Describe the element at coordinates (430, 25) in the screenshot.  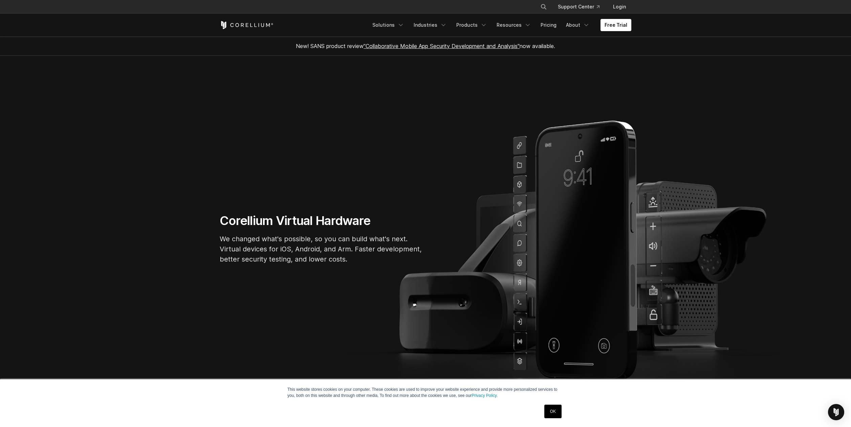
I see `a: Industries` at that location.